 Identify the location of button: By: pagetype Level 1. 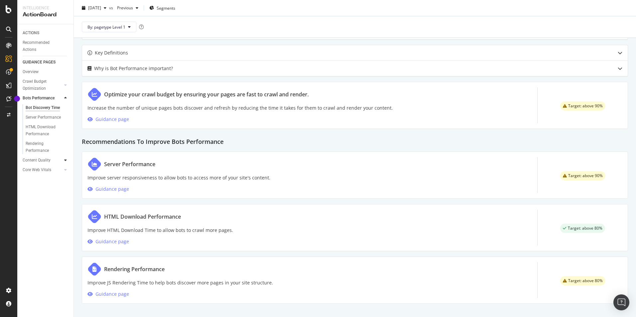
(109, 27).